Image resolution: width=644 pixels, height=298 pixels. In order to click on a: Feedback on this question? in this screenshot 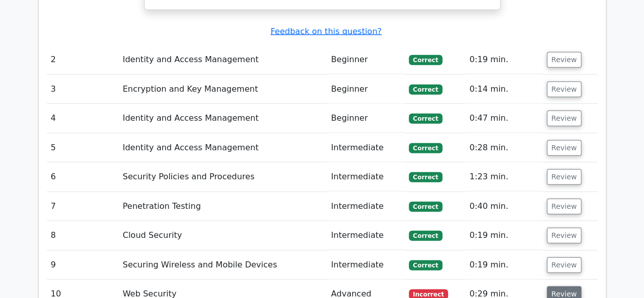, I will do `click(326, 31)`.